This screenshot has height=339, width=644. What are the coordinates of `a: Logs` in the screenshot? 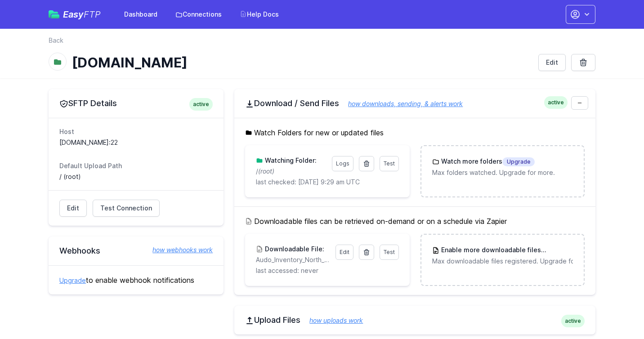 It's located at (342, 164).